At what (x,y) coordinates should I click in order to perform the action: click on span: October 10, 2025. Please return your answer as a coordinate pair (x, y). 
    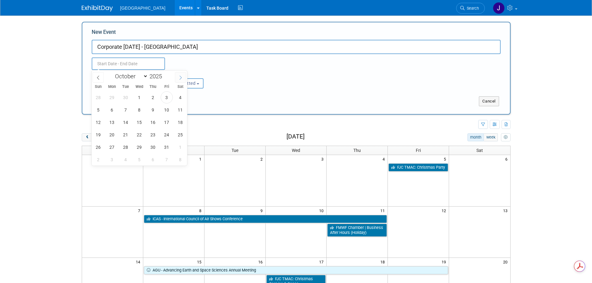
    Looking at the image, I should click on (167, 110).